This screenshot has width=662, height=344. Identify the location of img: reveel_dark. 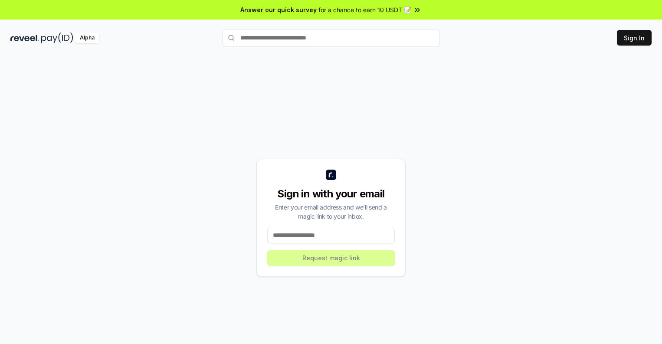
(25, 38).